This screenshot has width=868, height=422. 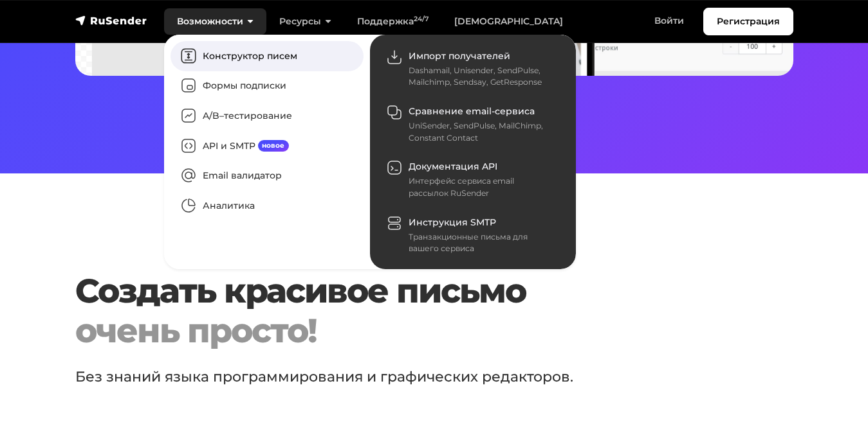 I want to click on div: Интерфейс сервиса email рассылок RuSender, so click(x=481, y=188).